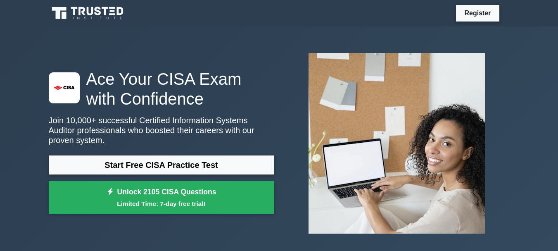 This screenshot has width=558, height=251. Describe the element at coordinates (161, 130) in the screenshot. I see `p: Join 10,000+ successful Certified Information Systems Auditor professionals who boosted their car...` at that location.